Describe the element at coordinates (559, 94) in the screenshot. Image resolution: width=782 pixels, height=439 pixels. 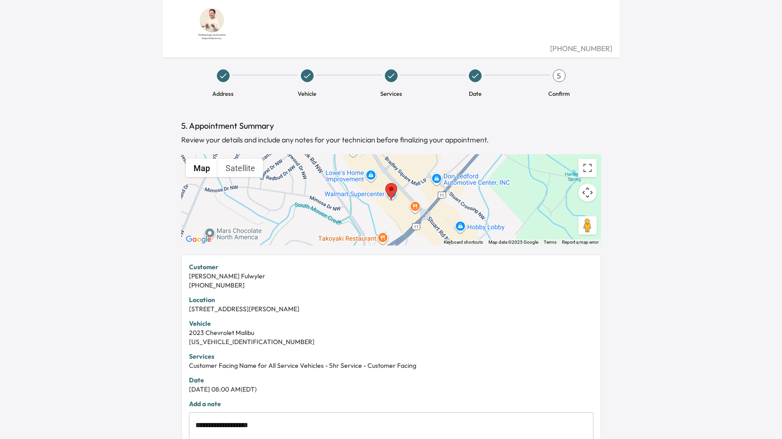
I see `span: Confirm` at that location.